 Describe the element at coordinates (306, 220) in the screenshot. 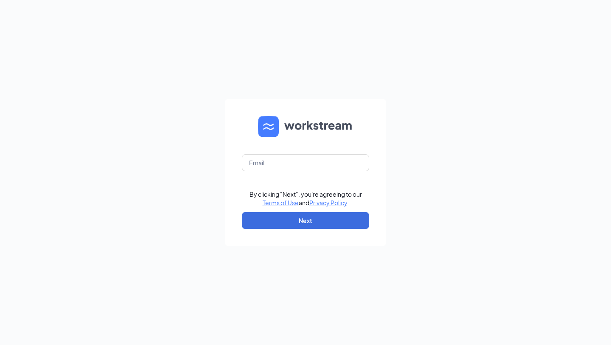

I see `button: Next` at that location.